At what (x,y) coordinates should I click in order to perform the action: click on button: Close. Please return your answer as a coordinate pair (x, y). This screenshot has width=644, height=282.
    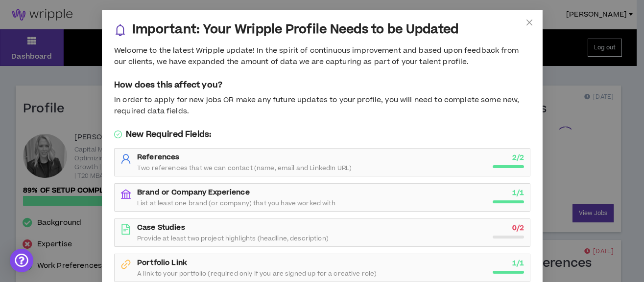
    Looking at the image, I should click on (529, 23).